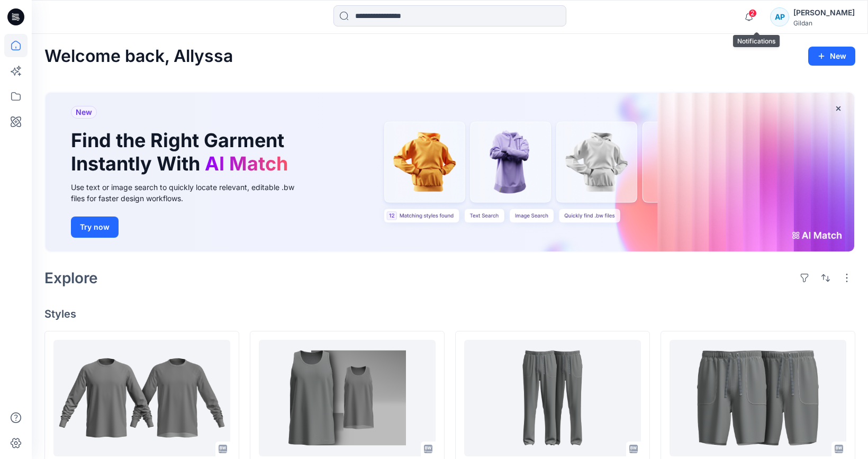 This screenshot has height=459, width=868. Describe the element at coordinates (246, 163) in the screenshot. I see `span: AI Match` at that location.